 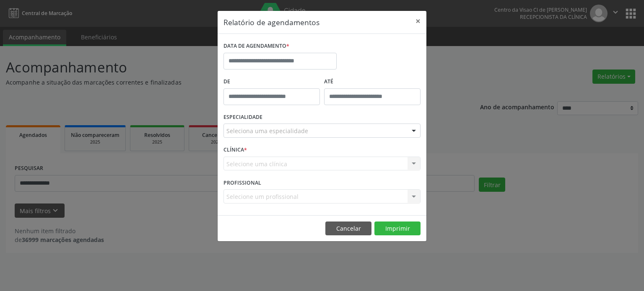 I want to click on button: Imprimir, so click(x=398, y=229).